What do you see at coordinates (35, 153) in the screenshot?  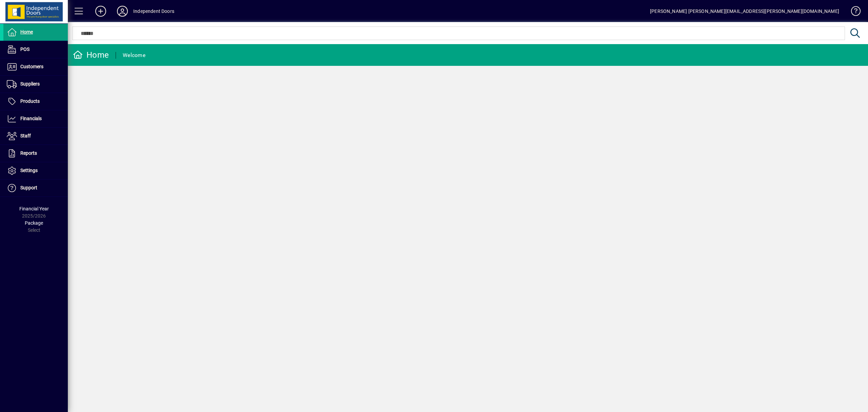 I see `a: Reports` at bounding box center [35, 153].